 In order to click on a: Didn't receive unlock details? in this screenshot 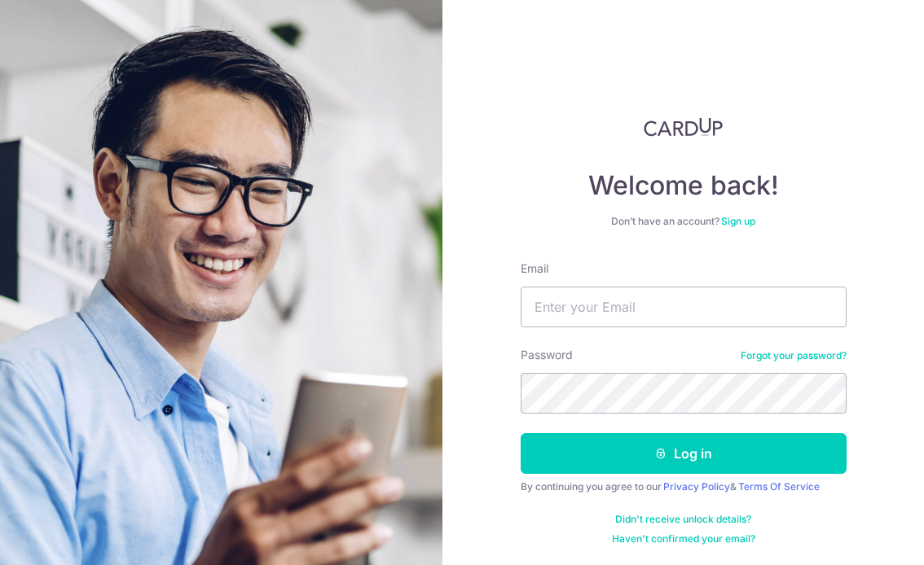, I will do `click(683, 519)`.